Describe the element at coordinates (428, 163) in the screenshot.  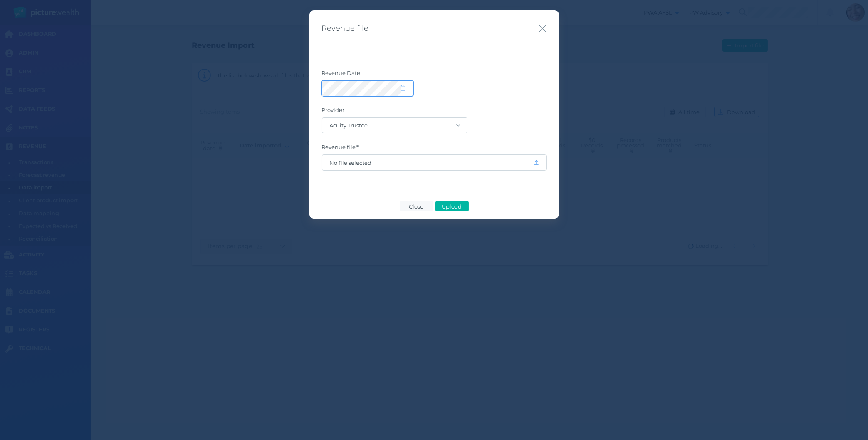
I see `span: No file selected` at that location.